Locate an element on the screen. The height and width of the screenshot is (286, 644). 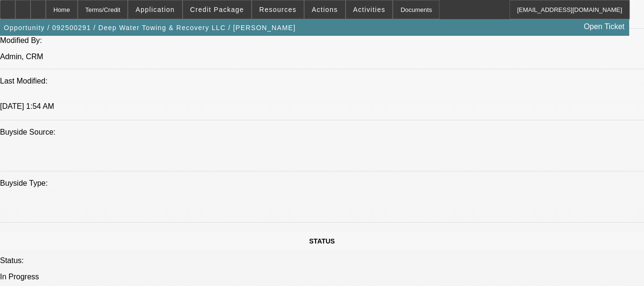
button: Credit Package is located at coordinates (217, 9).